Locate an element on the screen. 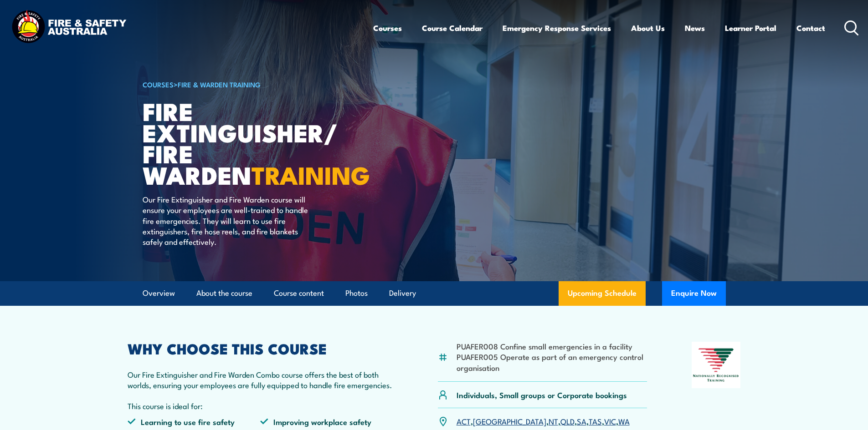 The width and height of the screenshot is (868, 430). button: Enquire Now is located at coordinates (693, 294).